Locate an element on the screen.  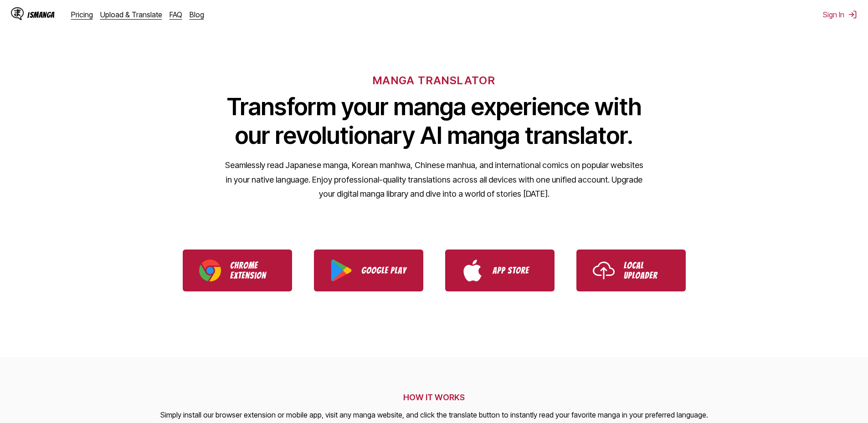
a: Blog is located at coordinates (197, 15).